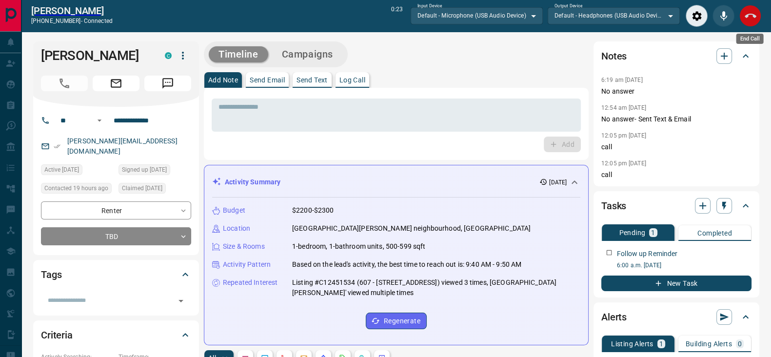 The image size is (771, 357). What do you see at coordinates (234, 210) in the screenshot?
I see `p: Budget` at bounding box center [234, 210].